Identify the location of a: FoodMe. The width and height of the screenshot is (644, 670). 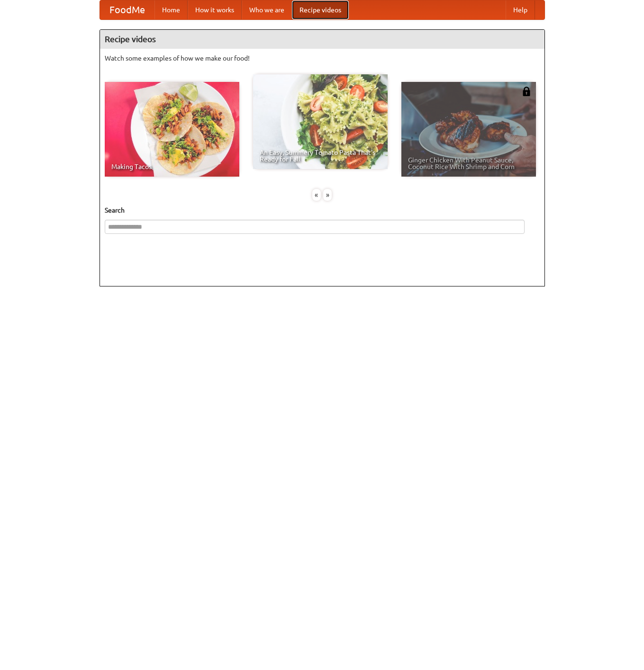
(127, 10).